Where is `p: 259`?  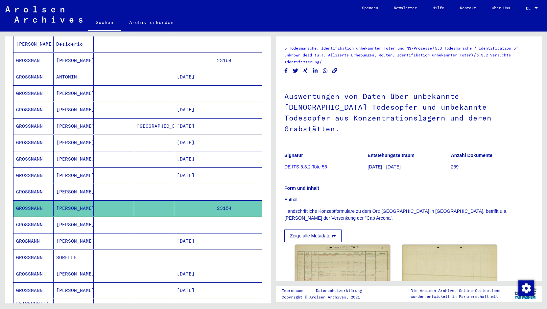
p: 259 is located at coordinates (492, 167).